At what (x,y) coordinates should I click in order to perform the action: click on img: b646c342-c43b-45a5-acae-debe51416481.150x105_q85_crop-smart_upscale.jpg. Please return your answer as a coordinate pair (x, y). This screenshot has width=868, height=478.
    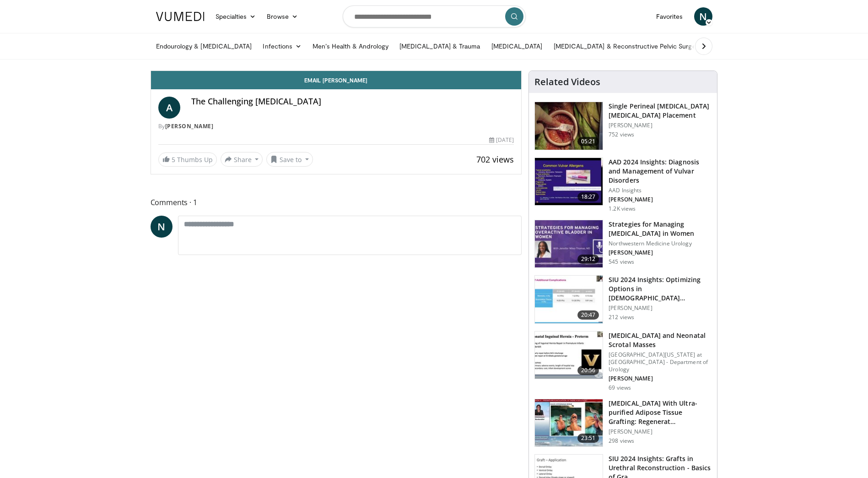
    Looking at the image, I should click on (569, 423).